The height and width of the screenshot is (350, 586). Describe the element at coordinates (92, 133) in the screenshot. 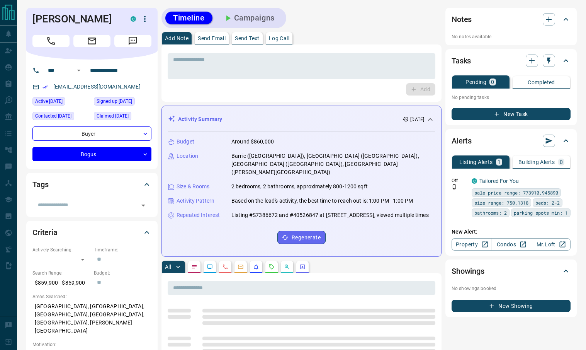

I see `div: Buyer` at that location.